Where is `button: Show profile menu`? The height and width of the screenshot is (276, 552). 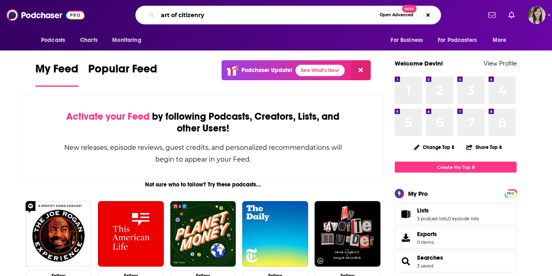
button: Show profile menu is located at coordinates (537, 15).